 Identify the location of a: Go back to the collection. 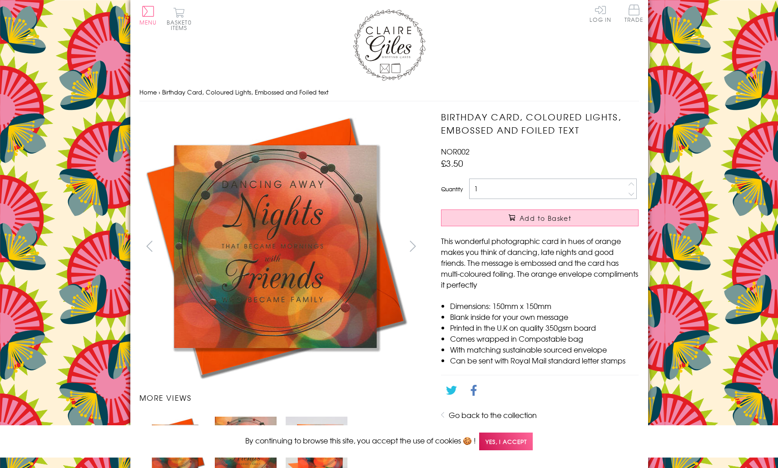
(493, 415).